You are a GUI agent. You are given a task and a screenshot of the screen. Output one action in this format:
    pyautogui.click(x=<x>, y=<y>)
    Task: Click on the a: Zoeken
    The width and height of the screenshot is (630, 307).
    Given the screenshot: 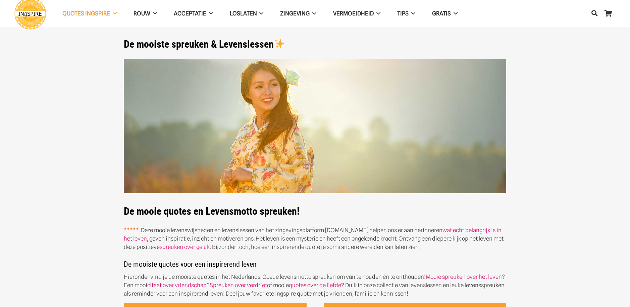 What is the action you would take?
    pyautogui.click(x=594, y=13)
    